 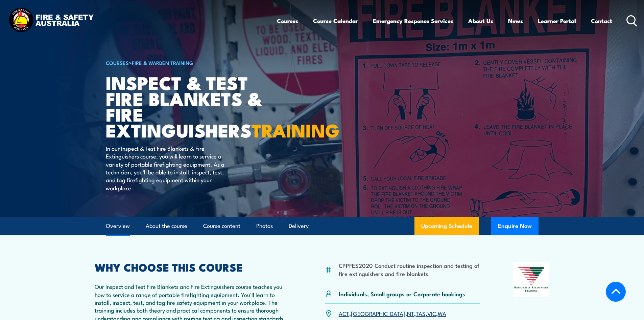 What do you see at coordinates (557, 20) in the screenshot?
I see `a: Learner Portal` at bounding box center [557, 20].